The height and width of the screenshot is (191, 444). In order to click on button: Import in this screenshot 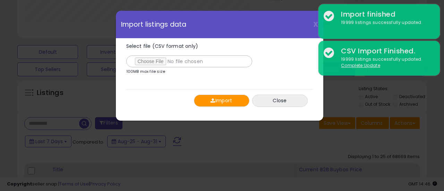, I will do `click(222, 101)`.